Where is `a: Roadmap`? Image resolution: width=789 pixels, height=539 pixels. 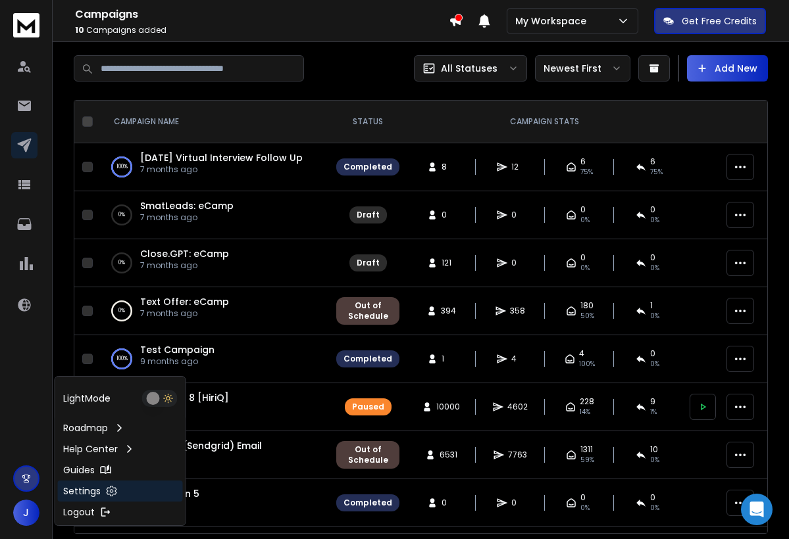
a: Roadmap is located at coordinates (120, 428).